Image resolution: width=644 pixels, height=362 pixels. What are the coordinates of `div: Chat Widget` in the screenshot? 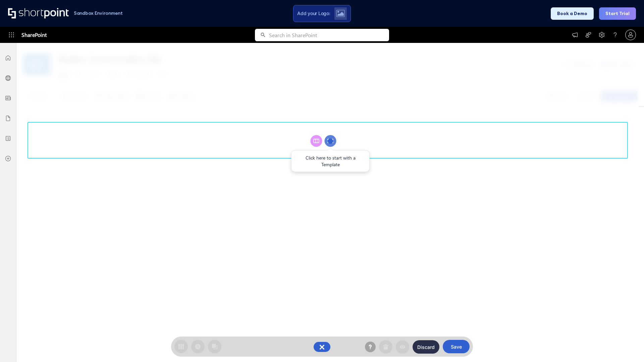 It's located at (627, 346).